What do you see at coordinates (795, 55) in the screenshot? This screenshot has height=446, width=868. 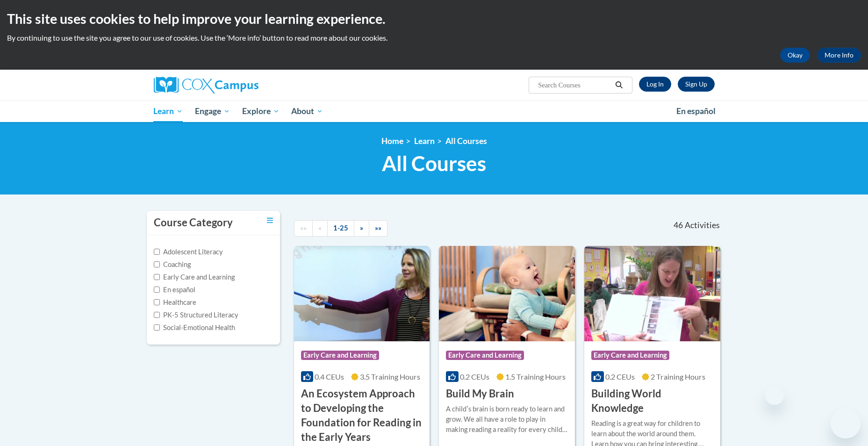 I see `button: Okay` at bounding box center [795, 55].